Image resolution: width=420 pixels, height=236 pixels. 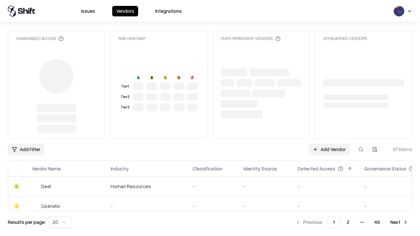 What do you see at coordinates (119, 168) in the screenshot?
I see `div: Industry` at bounding box center [119, 168].